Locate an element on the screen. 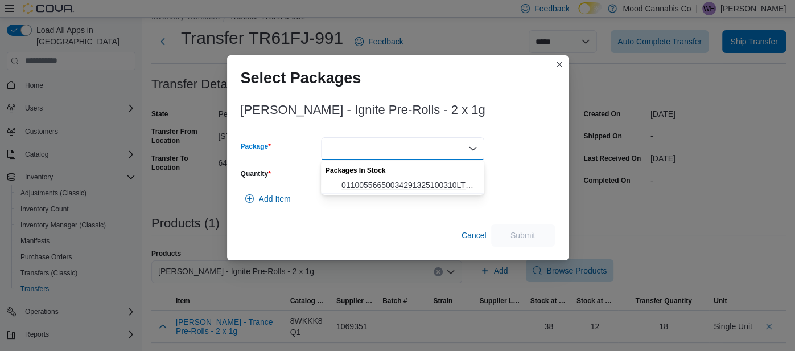 This screenshot has width=795, height=351. button: 01100556650034291325100310LT001860 is located at coordinates (402, 185).